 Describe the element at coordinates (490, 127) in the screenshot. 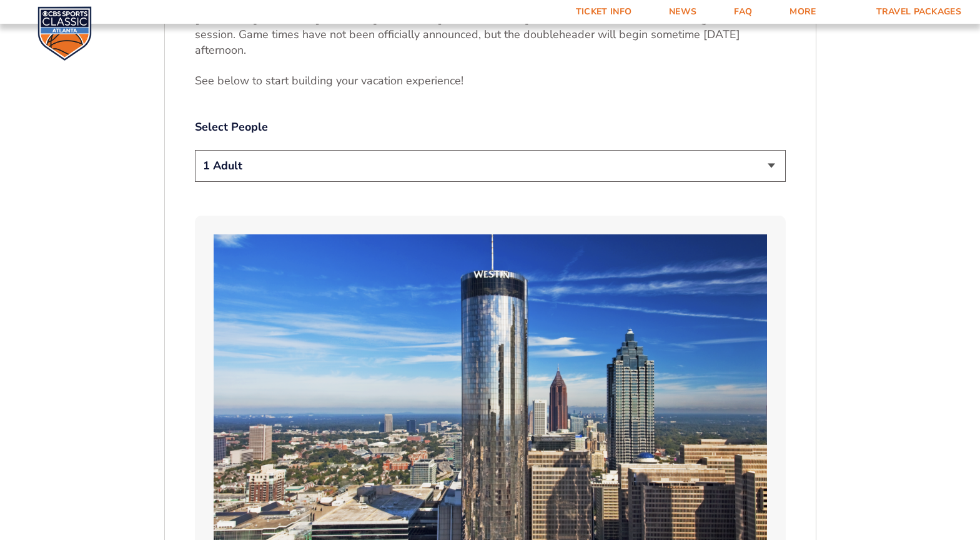

I see `label: Select People` at that location.